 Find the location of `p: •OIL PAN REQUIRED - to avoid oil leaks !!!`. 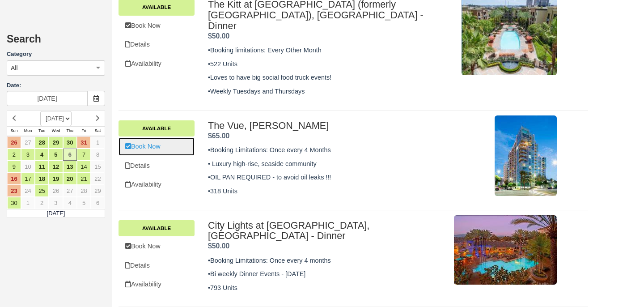

p: •OIL PAN REQUIRED - to avoid oil leaks !!! is located at coordinates (325, 177).